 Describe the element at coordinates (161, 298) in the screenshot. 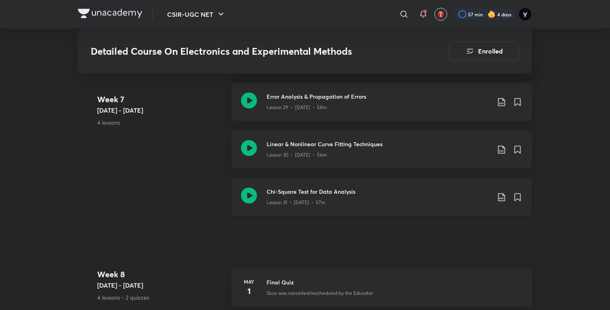

I see `p: 4 lessons • 2 quizzes` at that location.